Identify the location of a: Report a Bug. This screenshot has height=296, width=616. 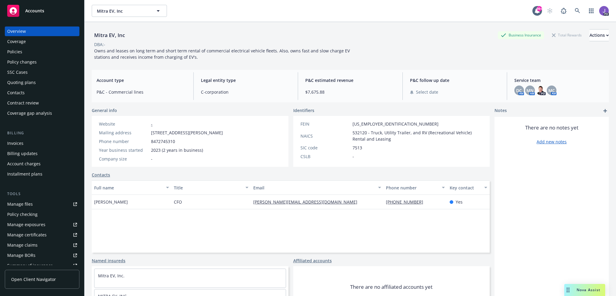
(564, 11).